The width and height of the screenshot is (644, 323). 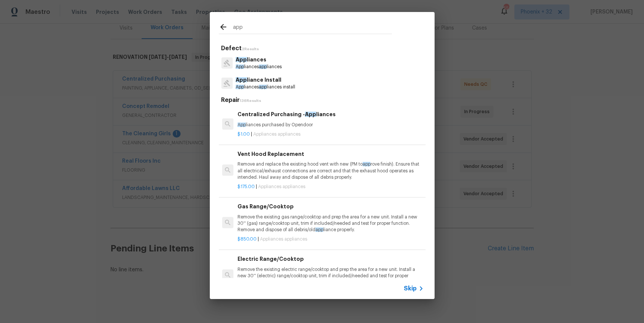 I want to click on h5: Defect, so click(x=323, y=48).